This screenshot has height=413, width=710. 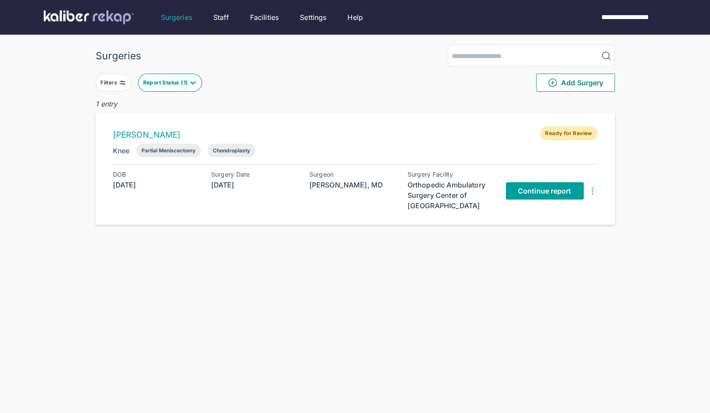 I want to click on div: Filters, so click(x=109, y=83).